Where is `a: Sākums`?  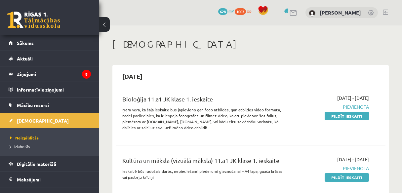
a: Sākums is located at coordinates (50, 43).